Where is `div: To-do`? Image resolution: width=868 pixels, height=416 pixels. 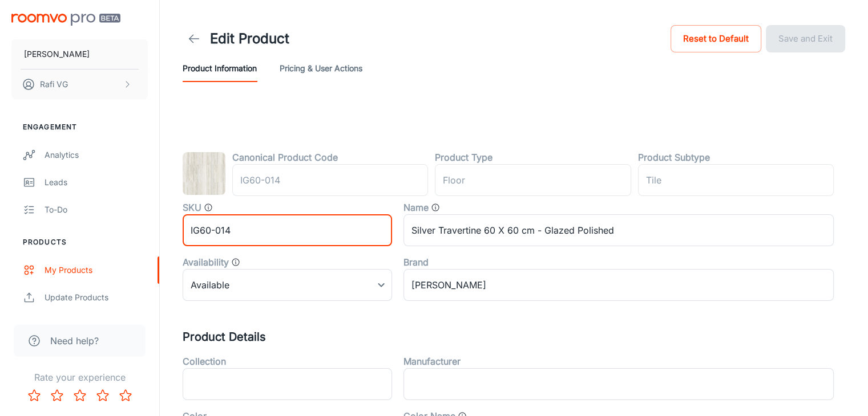 div: To-do is located at coordinates (96, 210).